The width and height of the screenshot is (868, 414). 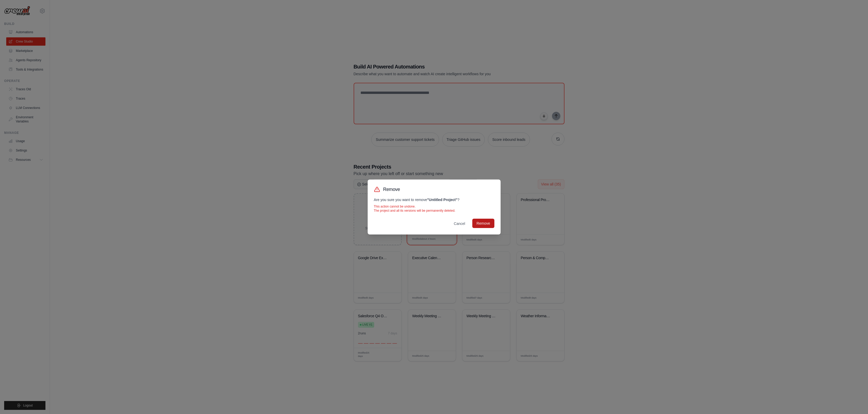 What do you see at coordinates (483, 224) in the screenshot?
I see `button: Remove` at bounding box center [483, 224].